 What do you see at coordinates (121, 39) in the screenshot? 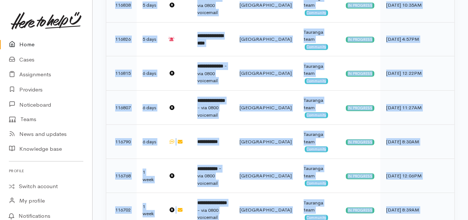
I see `td: 116826` at bounding box center [121, 39].